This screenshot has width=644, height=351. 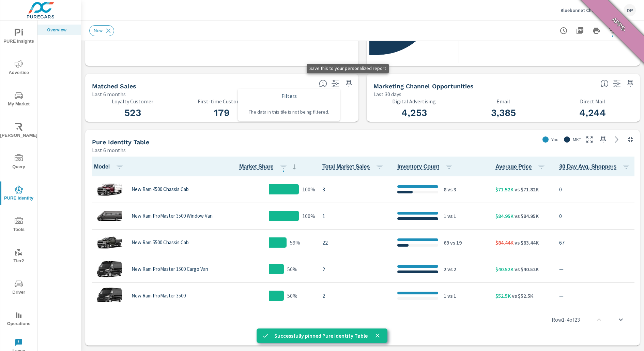 What do you see at coordinates (423, 86) in the screenshot?
I see `h5: Marketing Channel Opportunities` at bounding box center [423, 86].